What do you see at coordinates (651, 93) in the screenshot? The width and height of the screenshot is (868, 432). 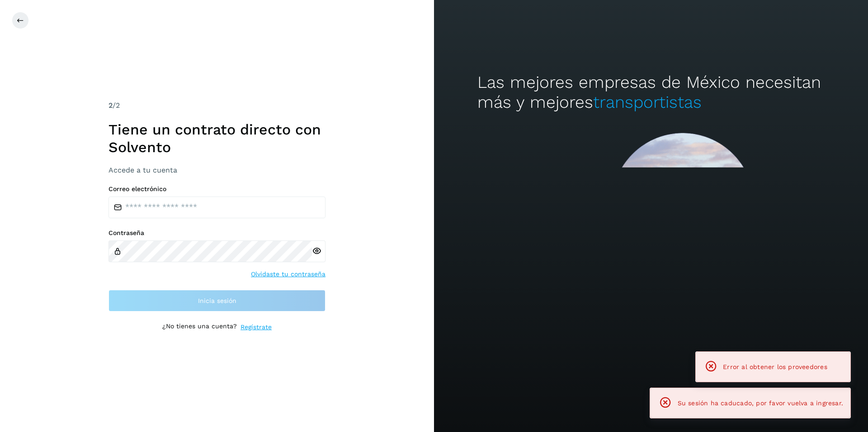 I see `h2: Las mejores empresas de México necesitan más y mejores` at bounding box center [651, 93].